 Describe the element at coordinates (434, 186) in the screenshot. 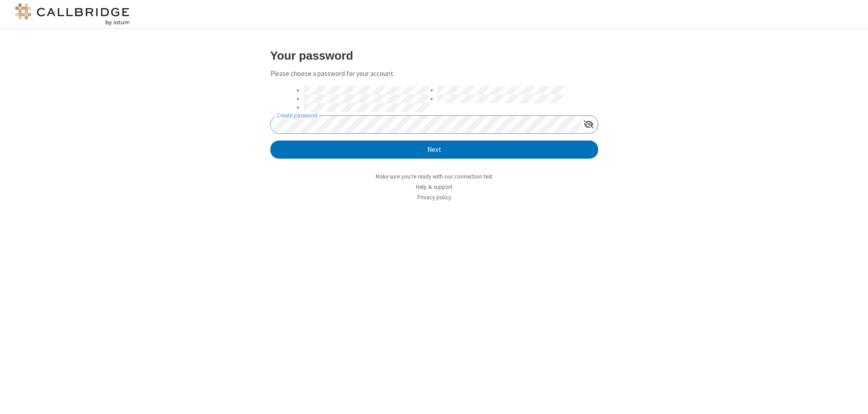

I see `a: Help & support` at that location.